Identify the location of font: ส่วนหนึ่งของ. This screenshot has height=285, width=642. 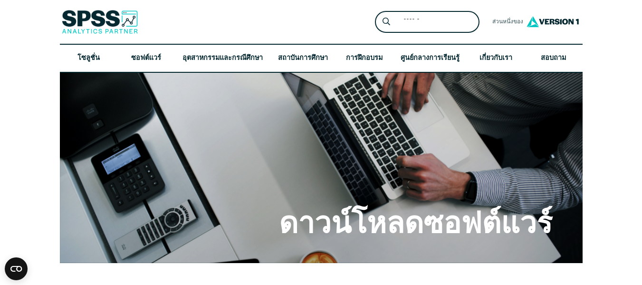
(507, 22).